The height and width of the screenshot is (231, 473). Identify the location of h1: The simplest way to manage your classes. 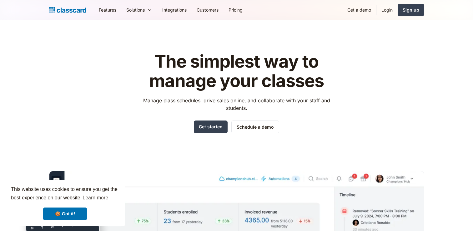
(236, 71).